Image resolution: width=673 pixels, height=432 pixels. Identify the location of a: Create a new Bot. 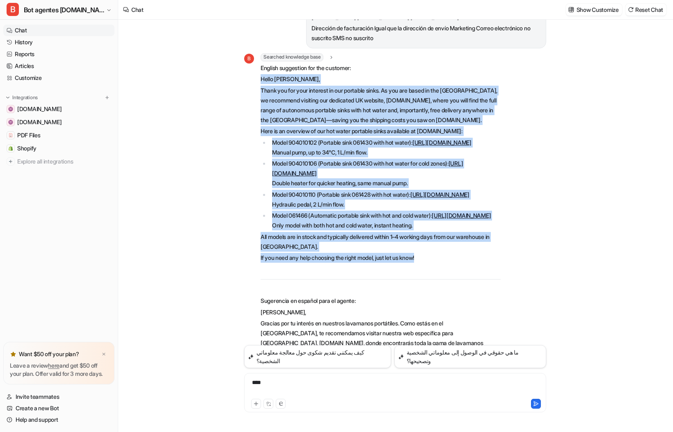
(59, 409).